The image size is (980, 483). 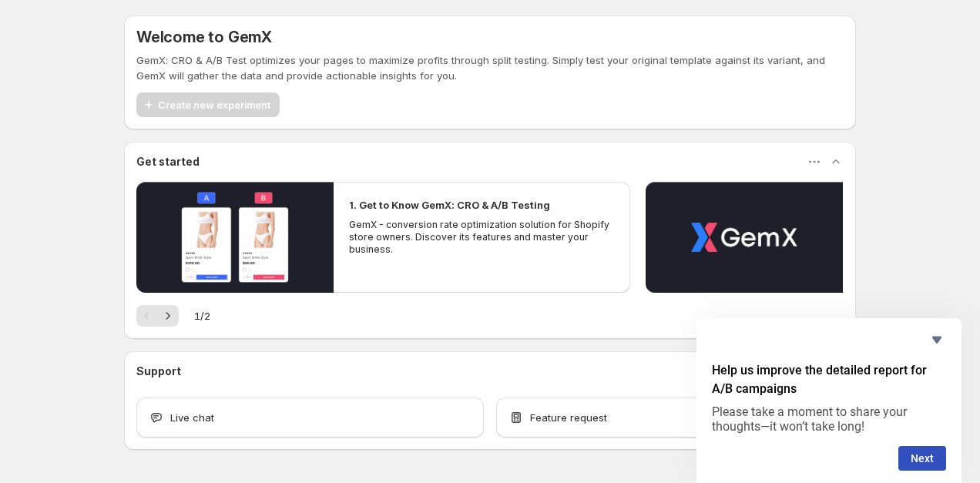 What do you see at coordinates (168, 315) in the screenshot?
I see `button: Next` at bounding box center [168, 315].